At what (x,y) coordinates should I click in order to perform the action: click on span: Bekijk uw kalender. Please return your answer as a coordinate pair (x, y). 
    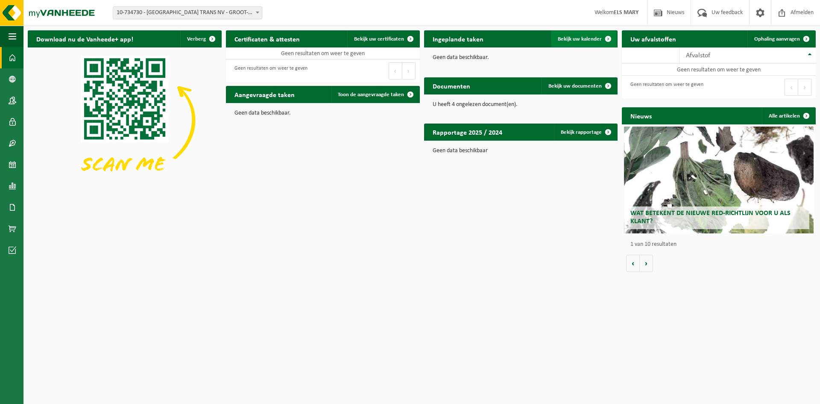
    Looking at the image, I should click on (580, 39).